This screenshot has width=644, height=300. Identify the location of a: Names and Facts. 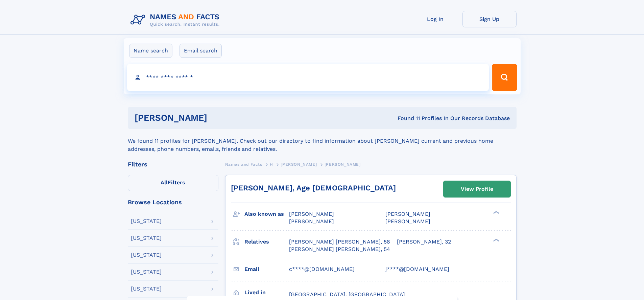
(243, 164).